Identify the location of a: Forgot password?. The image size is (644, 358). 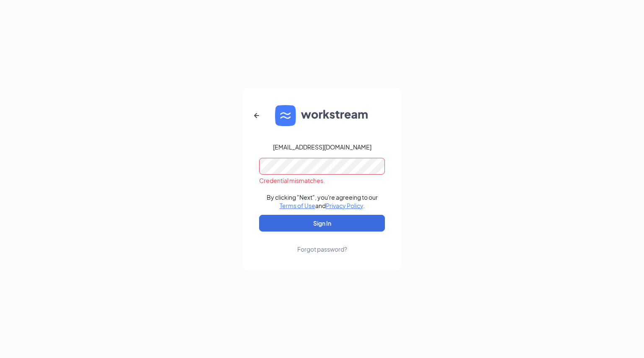
(322, 243).